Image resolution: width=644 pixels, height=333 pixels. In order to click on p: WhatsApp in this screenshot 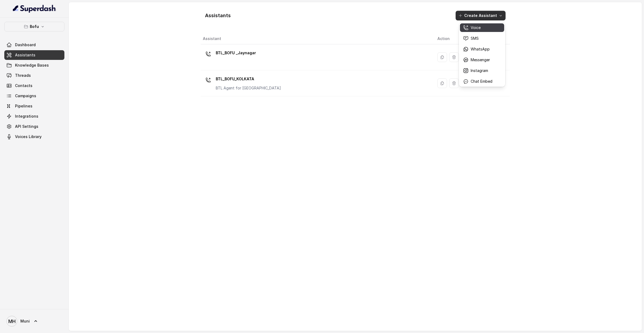, I will do `click(480, 49)`.